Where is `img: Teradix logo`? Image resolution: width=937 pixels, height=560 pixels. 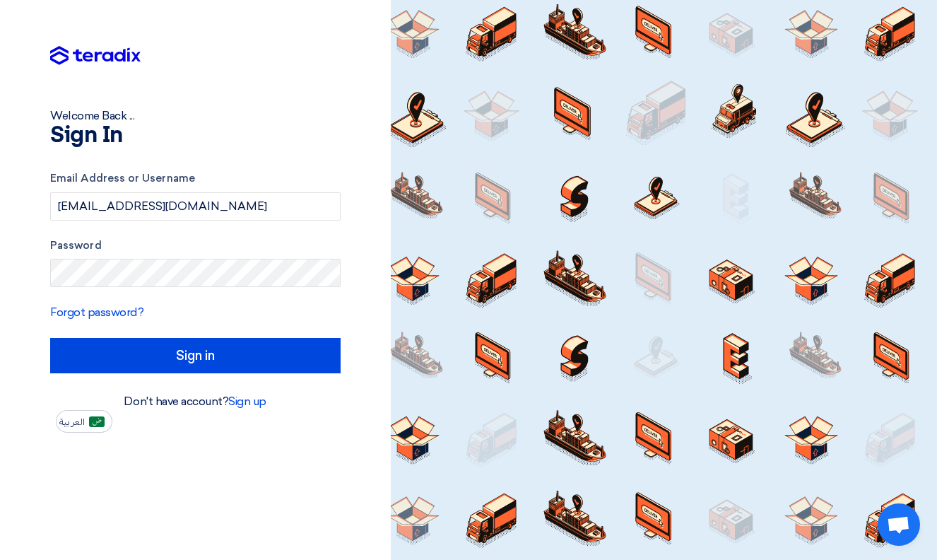 img: Teradix logo is located at coordinates (95, 56).